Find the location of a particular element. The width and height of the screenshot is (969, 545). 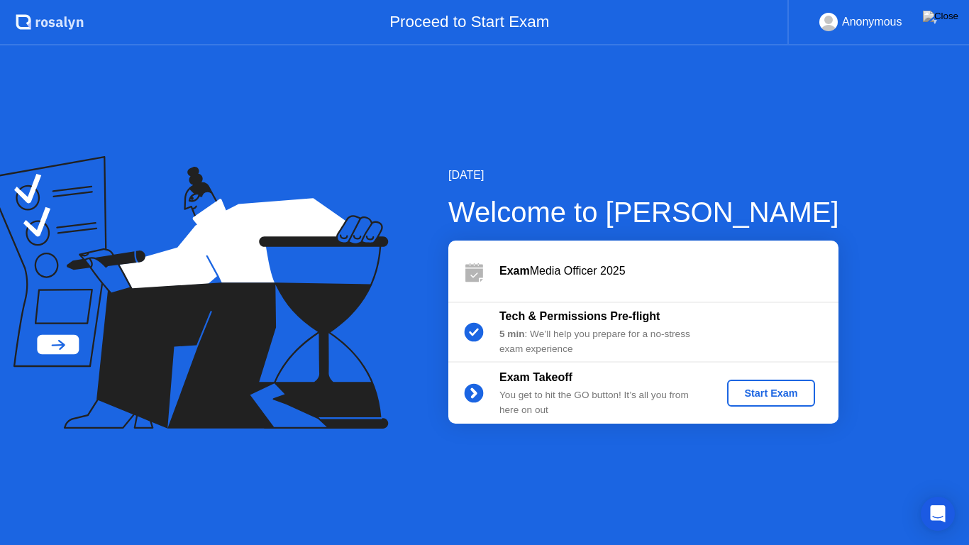

div: Start Exam is located at coordinates (770, 393).